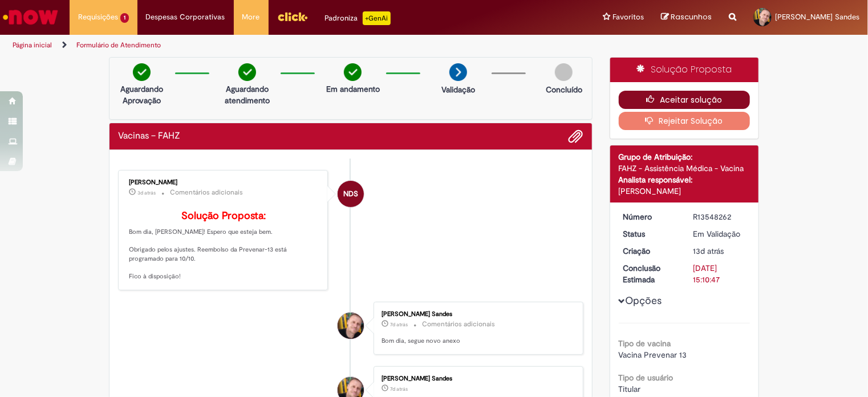 This screenshot has width=868, height=397. I want to click on span: Rascunhos, so click(691, 16).